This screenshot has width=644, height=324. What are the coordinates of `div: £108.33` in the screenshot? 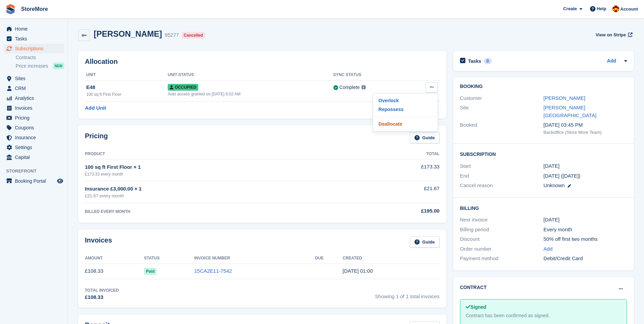 It's located at (102, 297).